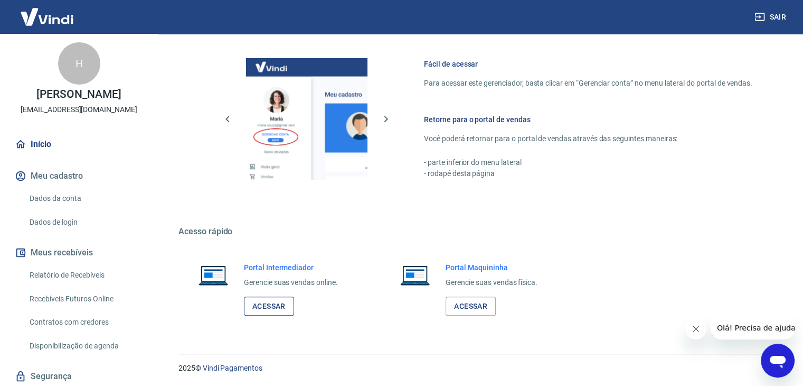 The height and width of the screenshot is (386, 803). Describe the element at coordinates (85, 298) in the screenshot. I see `a: Recebíveis Futuros Online` at that location.